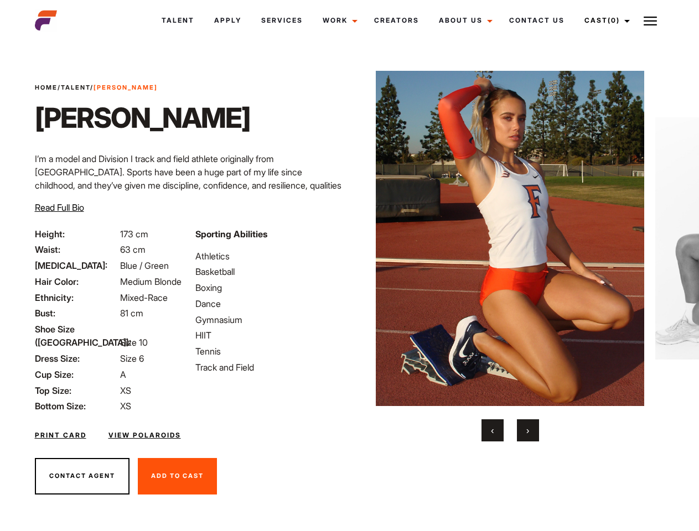 The height and width of the screenshot is (531, 699). Describe the element at coordinates (464, 20) in the screenshot. I see `a: About Us` at that location.